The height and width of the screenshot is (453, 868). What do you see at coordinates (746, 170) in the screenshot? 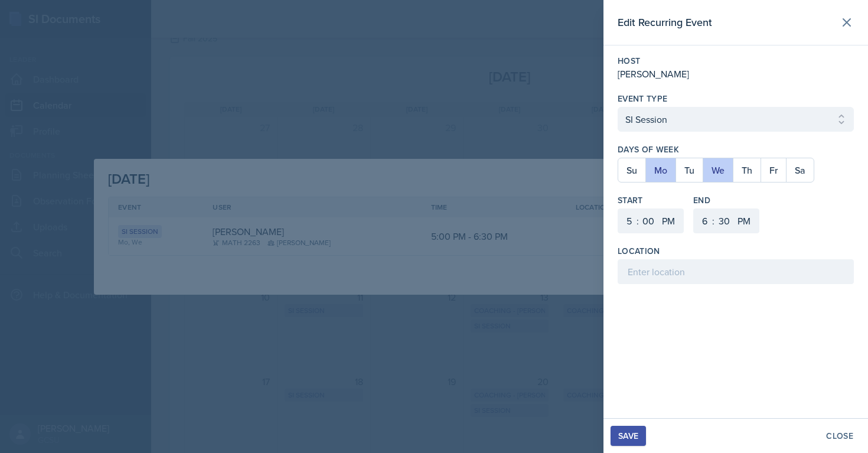
I see `button: Th` at bounding box center [746, 170].